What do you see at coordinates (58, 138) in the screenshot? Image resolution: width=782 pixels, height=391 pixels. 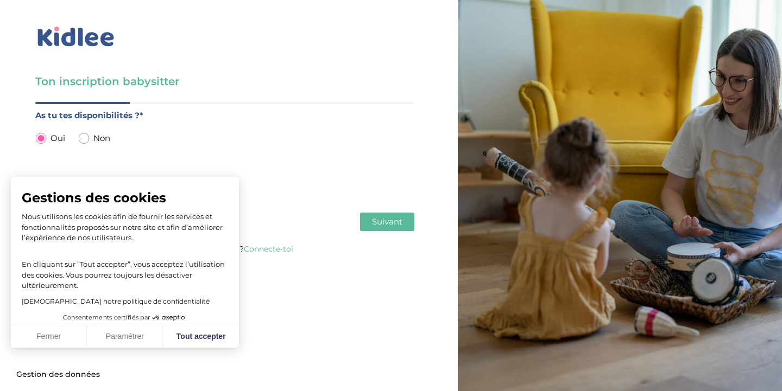 I see `span: Oui` at bounding box center [58, 138].